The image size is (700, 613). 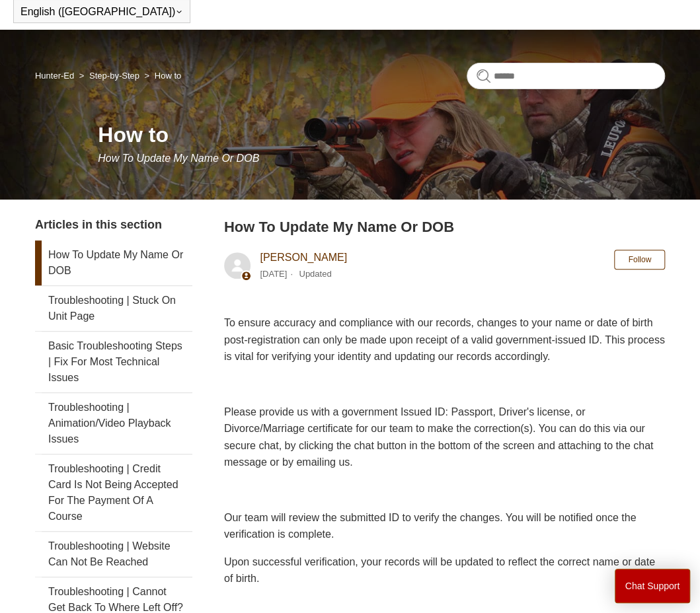 I want to click on li: How to, so click(x=162, y=75).